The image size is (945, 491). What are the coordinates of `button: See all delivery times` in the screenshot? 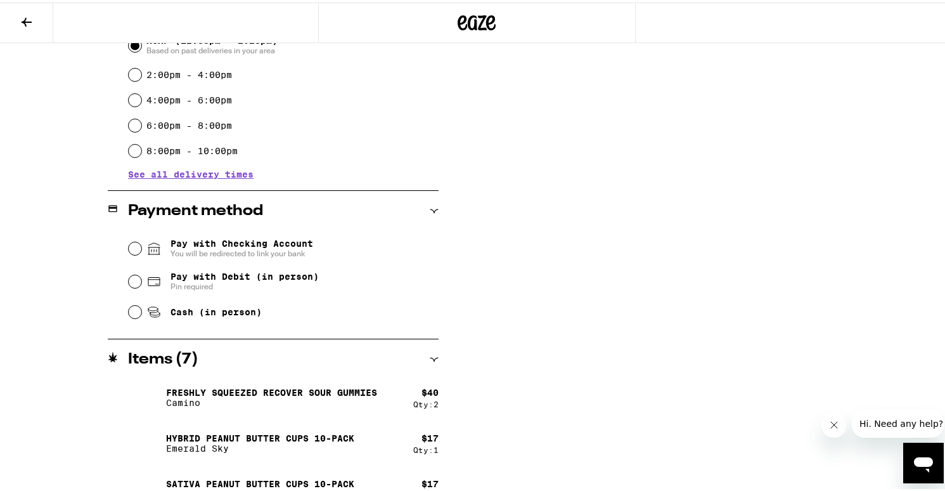 It's located at (191, 172).